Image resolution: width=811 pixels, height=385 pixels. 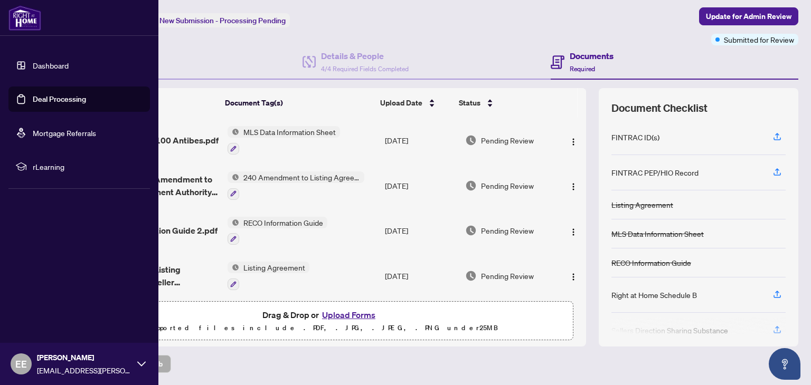 I want to click on a: Mortgage Referrals, so click(x=64, y=133).